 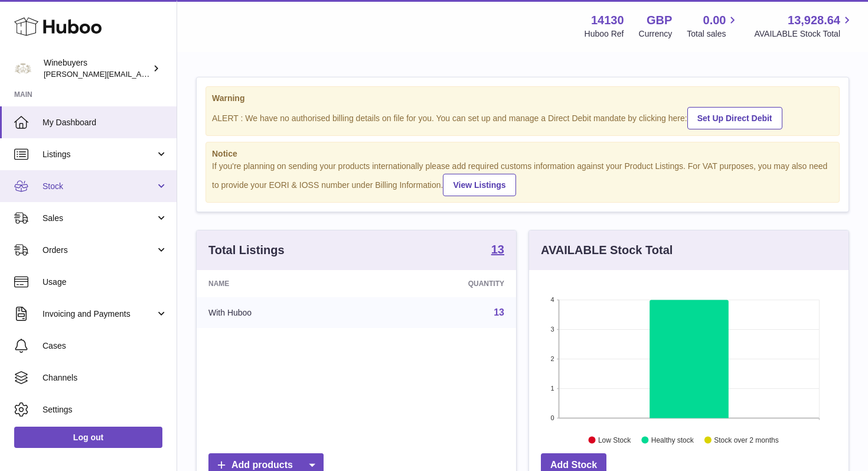 What do you see at coordinates (479, 185) in the screenshot?
I see `a: View Listings` at bounding box center [479, 185].